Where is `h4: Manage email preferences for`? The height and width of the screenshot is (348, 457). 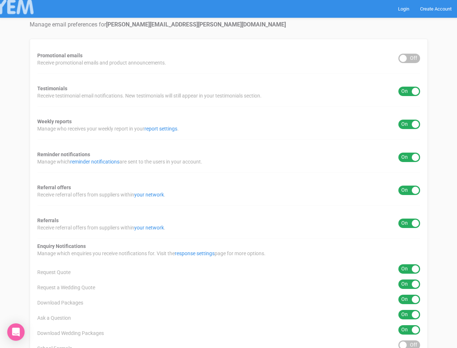 h4: Manage email preferences for is located at coordinates (229, 25).